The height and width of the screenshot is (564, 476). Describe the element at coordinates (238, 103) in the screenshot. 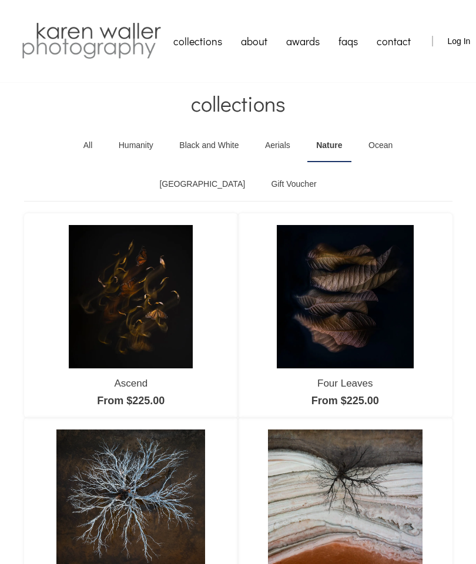

I see `span: collections` at that location.